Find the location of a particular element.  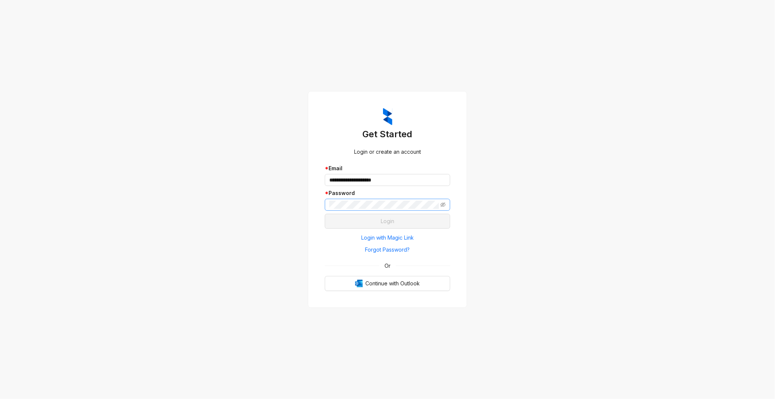

span: Continue with Outlook is located at coordinates (393, 284).